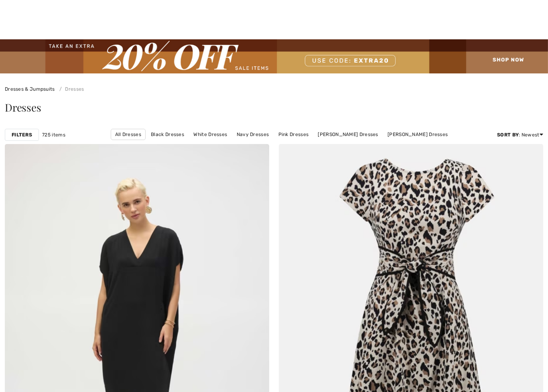 This screenshot has width=548, height=392. I want to click on a: Short Dresses, so click(302, 145).